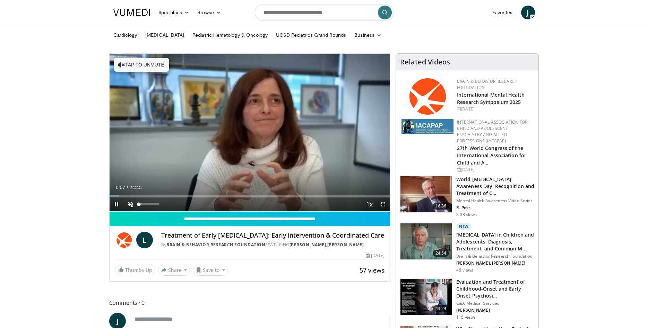 This screenshot has width=648, height=328. I want to click on a: 43:24 Evaluation and Treatment of Childhood-Onset and Early Onset Psychosi… C&A Medical Services ..., so click(467, 300).